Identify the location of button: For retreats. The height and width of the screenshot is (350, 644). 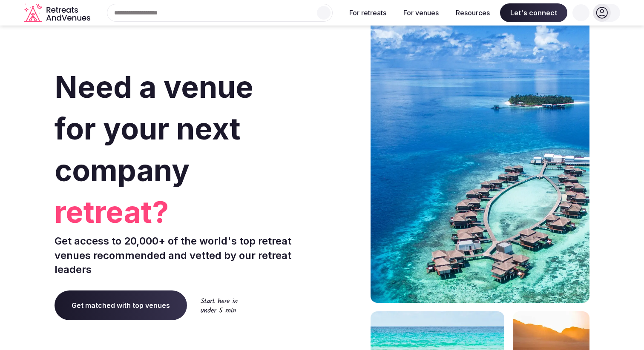
(367, 12).